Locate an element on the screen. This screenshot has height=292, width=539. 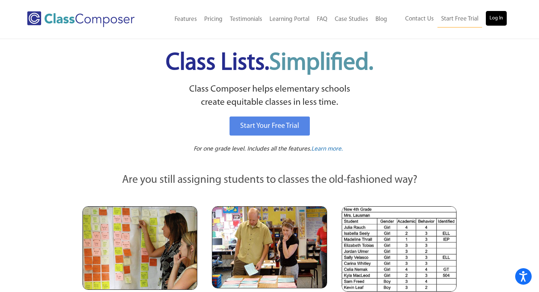
img: Blue and Pink Paper Cards is located at coordinates (269, 247).